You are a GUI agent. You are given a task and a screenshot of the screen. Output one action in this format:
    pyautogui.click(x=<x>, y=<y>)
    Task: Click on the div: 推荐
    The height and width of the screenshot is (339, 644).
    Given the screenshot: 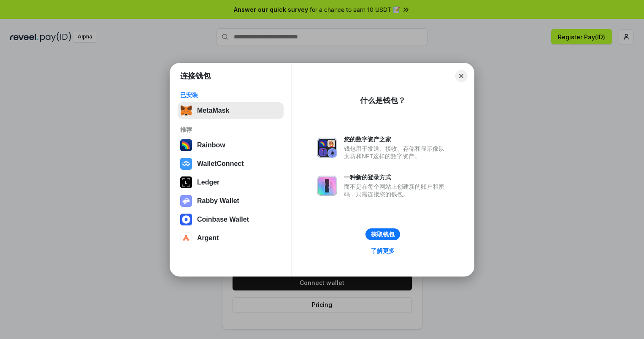 What is the action you would take?
    pyautogui.click(x=231, y=129)
    